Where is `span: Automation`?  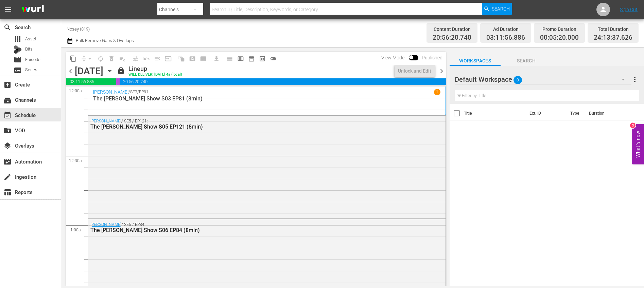 span: Automation is located at coordinates (7, 162).